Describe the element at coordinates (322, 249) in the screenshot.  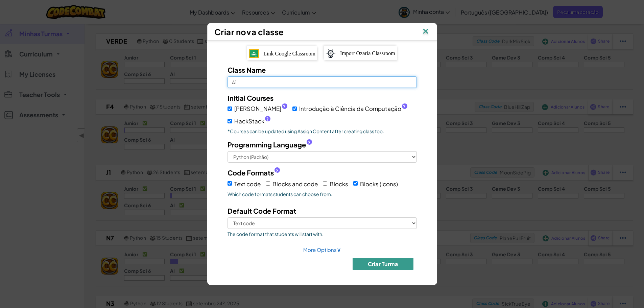
I see `a: More Options` at that location.